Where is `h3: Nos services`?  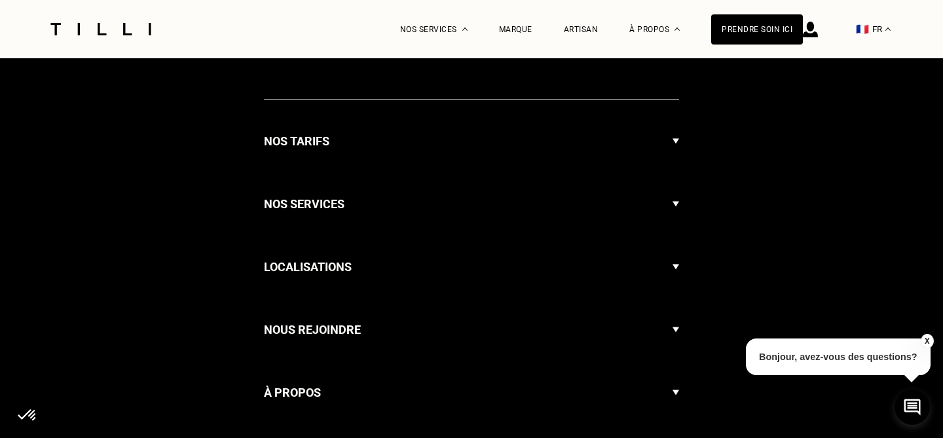
h3: Nos services is located at coordinates (304, 204).